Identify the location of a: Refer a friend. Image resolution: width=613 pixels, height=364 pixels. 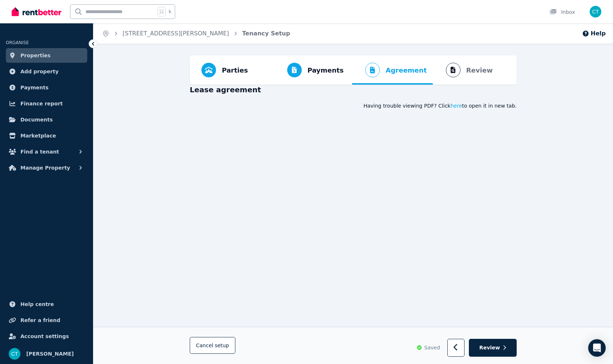
(47, 320).